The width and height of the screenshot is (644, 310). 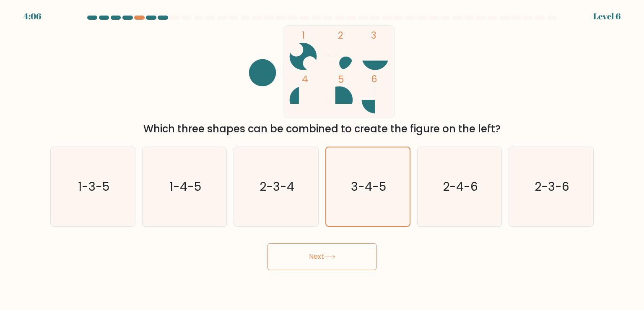 I want to click on div: 4:06, so click(x=32, y=17).